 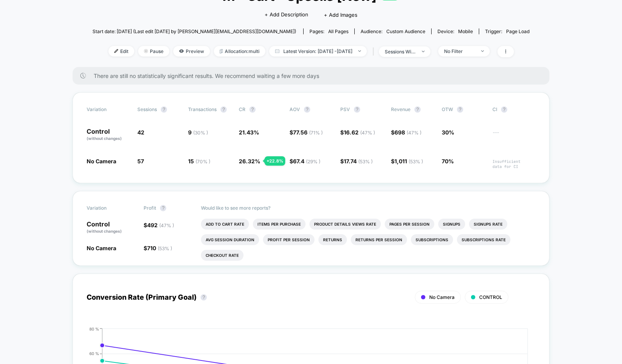 I want to click on span: Revenue, so click(x=401, y=109).